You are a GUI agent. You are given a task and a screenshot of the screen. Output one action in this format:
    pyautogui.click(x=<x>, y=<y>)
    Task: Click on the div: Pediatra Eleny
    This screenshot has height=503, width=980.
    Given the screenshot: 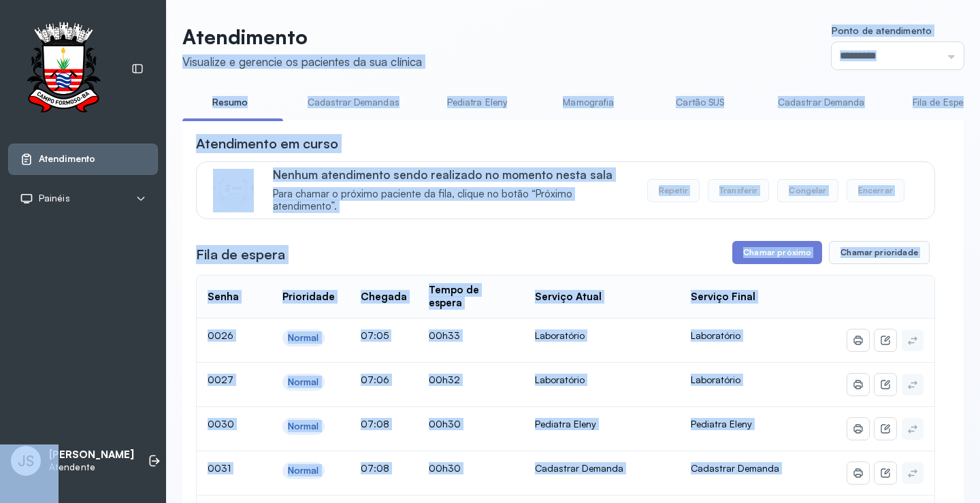 What is the action you would take?
    pyautogui.click(x=601, y=424)
    